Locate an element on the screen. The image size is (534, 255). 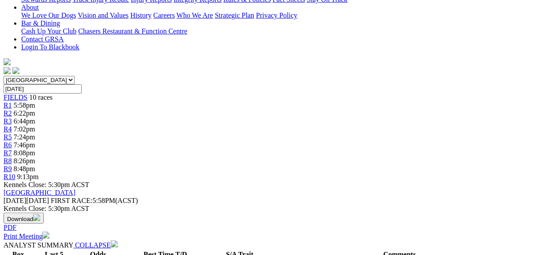
a: R1 is located at coordinates (7, 105).